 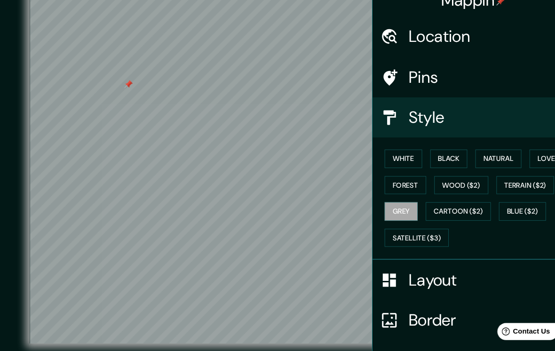 I want to click on div: Style, so click(x=461, y=125).